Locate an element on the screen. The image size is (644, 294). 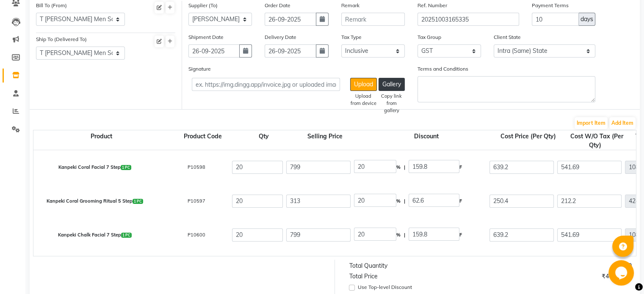
button: Gallery is located at coordinates (392, 84).